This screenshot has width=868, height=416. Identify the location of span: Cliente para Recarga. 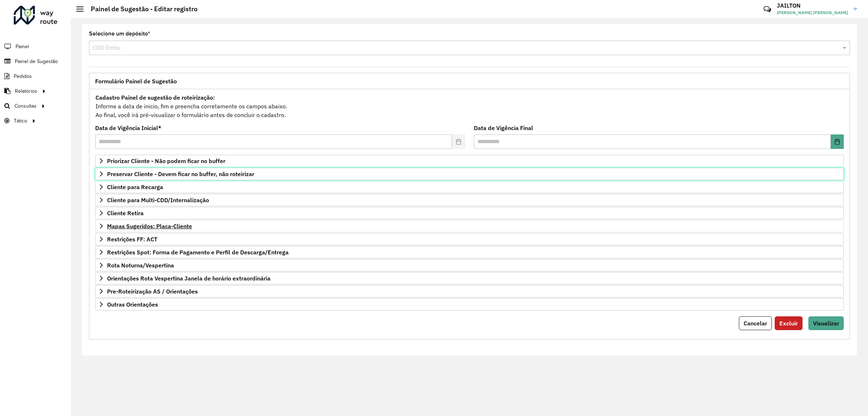
(135, 187).